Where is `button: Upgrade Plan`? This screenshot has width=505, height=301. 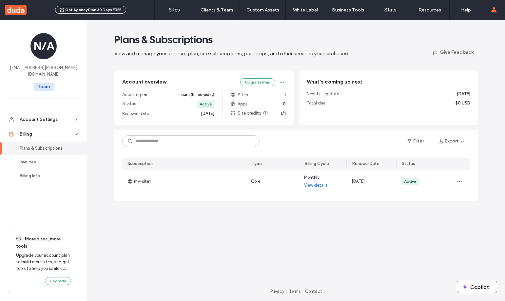
button: Upgrade Plan is located at coordinates (258, 82).